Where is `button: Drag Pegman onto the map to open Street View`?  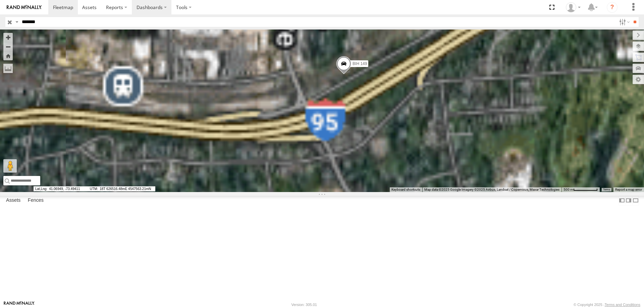 button: Drag Pegman onto the map to open Street View is located at coordinates (10, 166).